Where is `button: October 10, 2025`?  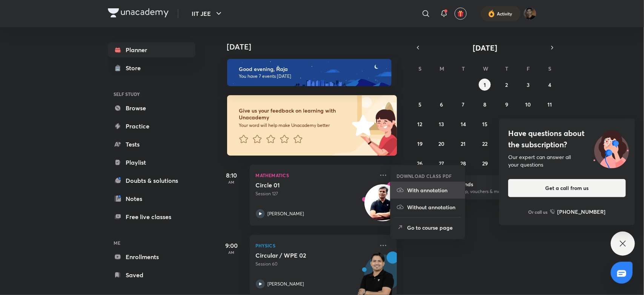
button: October 10, 2025 is located at coordinates (528, 104).